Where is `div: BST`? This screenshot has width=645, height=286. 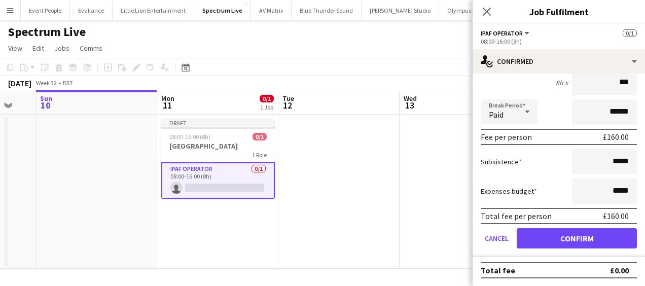
div: BST is located at coordinates (68, 83).